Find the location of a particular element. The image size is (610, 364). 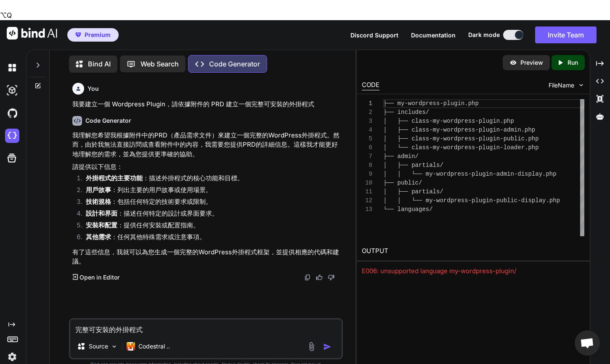

strong: 技術規格 is located at coordinates (99, 201).